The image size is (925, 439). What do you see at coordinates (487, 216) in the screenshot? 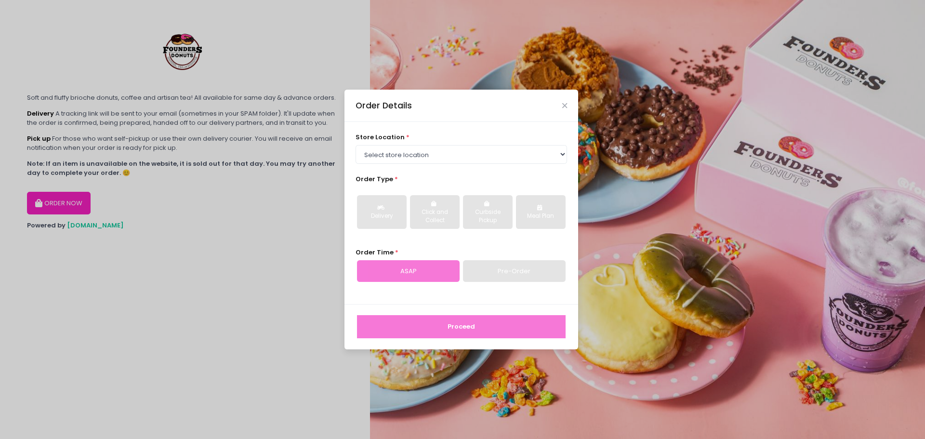
I see `div: Curbside Pickup` at bounding box center [487, 216].